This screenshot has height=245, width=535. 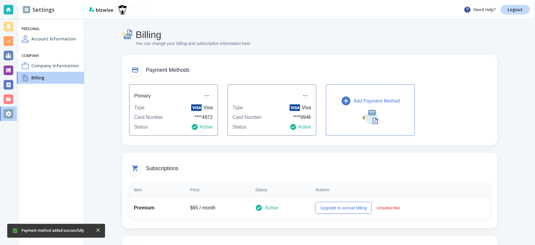 What do you see at coordinates (131, 10) in the screenshot?
I see `img: Exceptional Movers, LLC.` at bounding box center [131, 10].